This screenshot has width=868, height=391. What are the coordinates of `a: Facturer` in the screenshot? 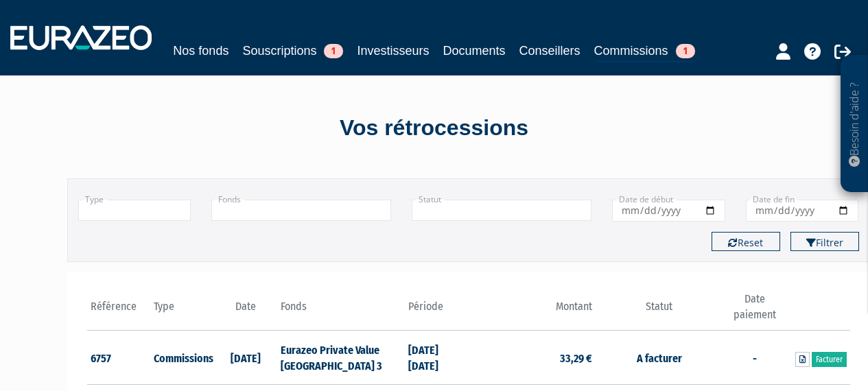 It's located at (829, 359).